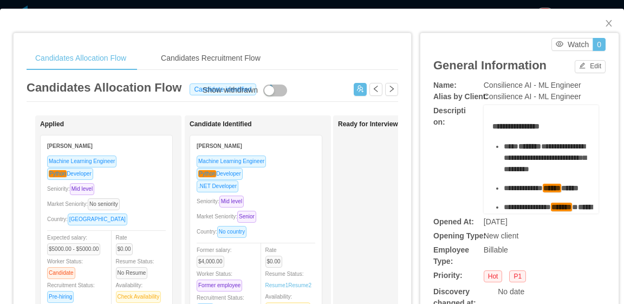  What do you see at coordinates (451, 255) in the screenshot?
I see `b: Employee Type:` at bounding box center [451, 255].